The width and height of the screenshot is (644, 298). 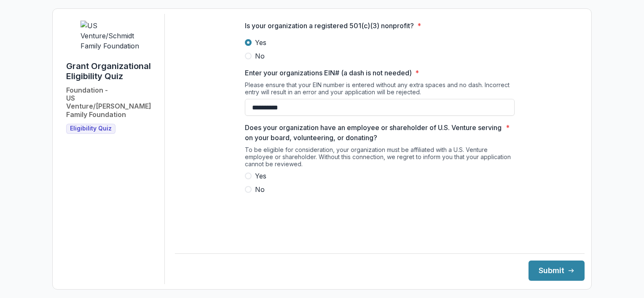 I want to click on img: US Venture/Schmidt Family Foundation, so click(x=112, y=36).